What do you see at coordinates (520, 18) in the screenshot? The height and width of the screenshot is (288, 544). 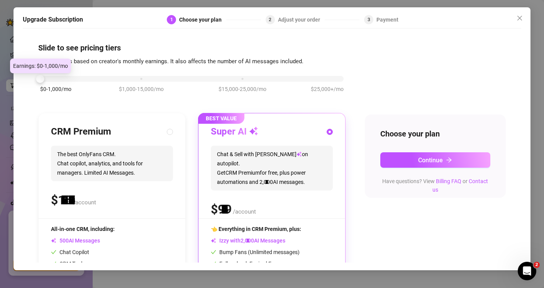 I see `span: Close` at bounding box center [520, 18].